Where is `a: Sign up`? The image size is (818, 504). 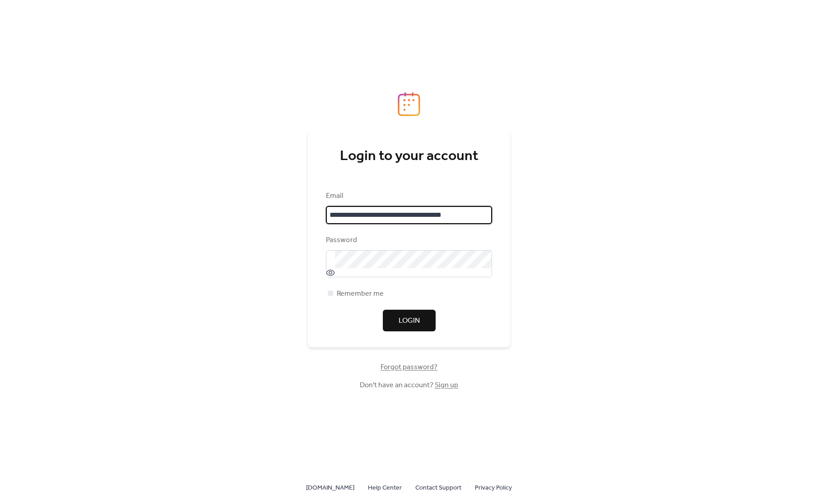
a: Sign up is located at coordinates (446, 385).